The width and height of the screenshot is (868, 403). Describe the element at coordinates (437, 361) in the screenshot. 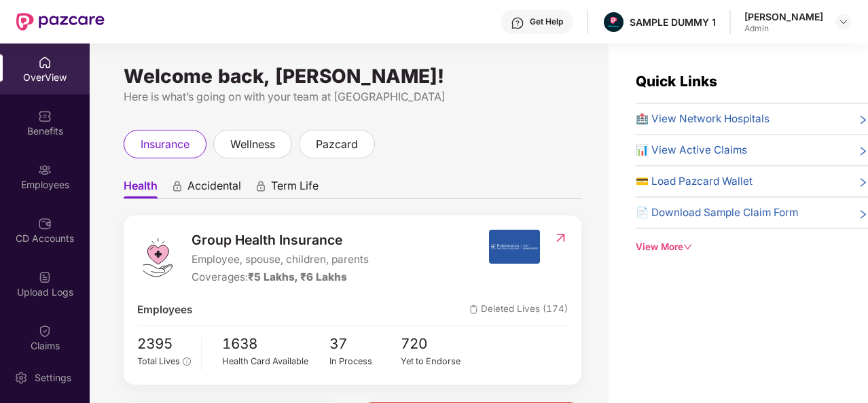

I see `div: Yet to Endorse` at that location.